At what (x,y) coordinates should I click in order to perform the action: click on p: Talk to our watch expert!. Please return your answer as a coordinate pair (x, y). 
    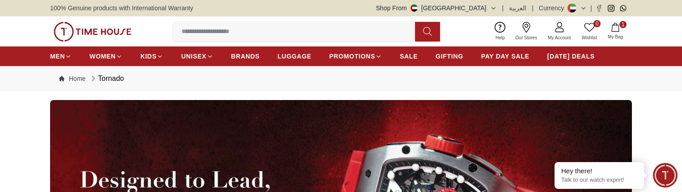
    Looking at the image, I should click on (599, 180).